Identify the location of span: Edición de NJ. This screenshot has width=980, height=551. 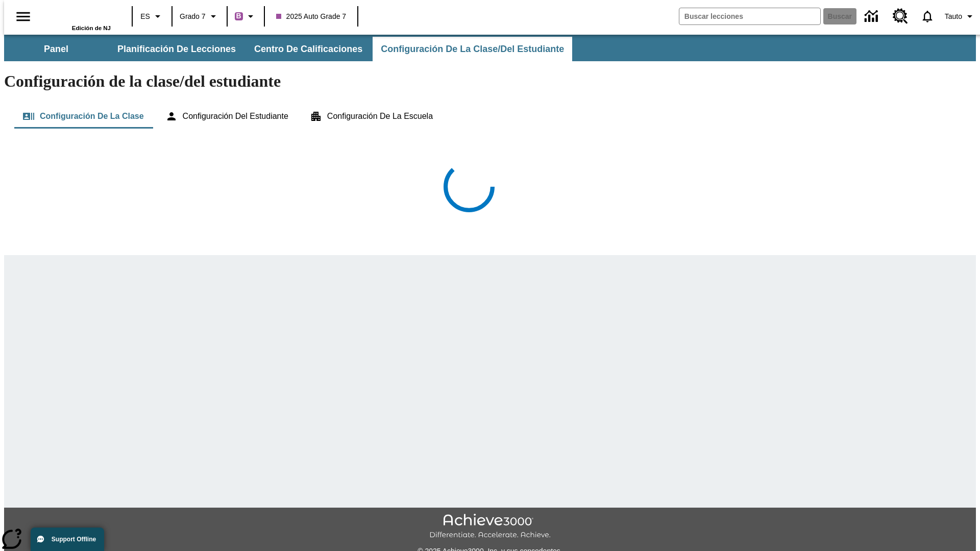
(91, 28).